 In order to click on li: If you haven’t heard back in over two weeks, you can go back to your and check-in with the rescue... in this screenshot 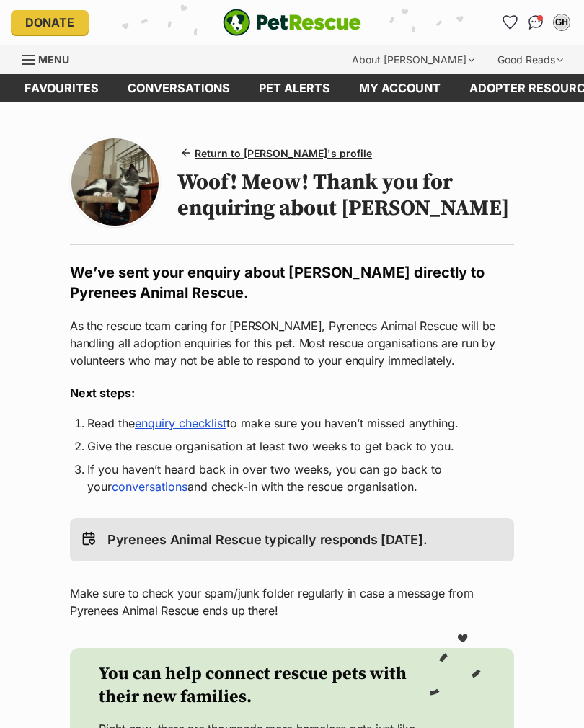, I will do `click(292, 478)`.